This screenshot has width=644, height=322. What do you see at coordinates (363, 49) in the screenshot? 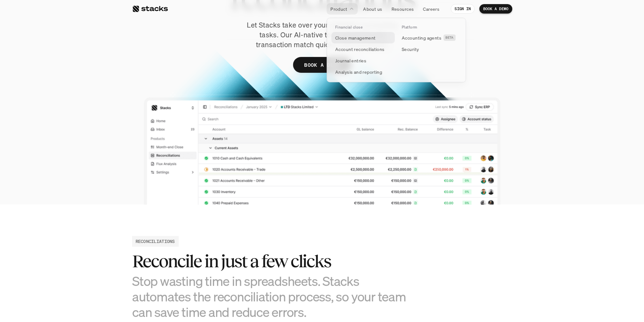
I see `a: Account reconciliations` at bounding box center [363, 49].